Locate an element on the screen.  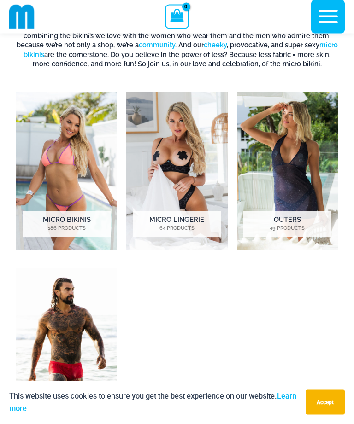
a: View Shopping Cart, empty is located at coordinates (176, 17).